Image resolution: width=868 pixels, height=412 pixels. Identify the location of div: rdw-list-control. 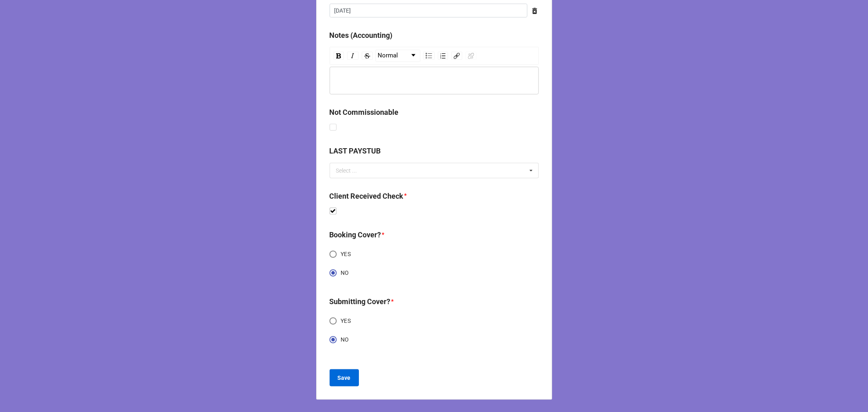
(435, 56).